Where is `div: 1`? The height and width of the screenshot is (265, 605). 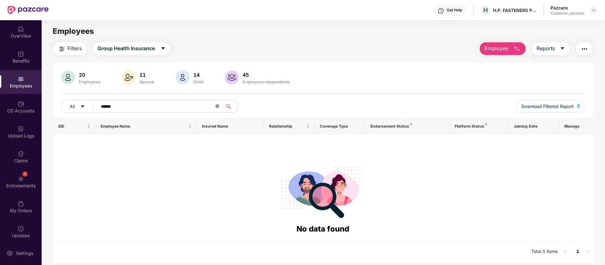 div: 1 is located at coordinates (25, 174).